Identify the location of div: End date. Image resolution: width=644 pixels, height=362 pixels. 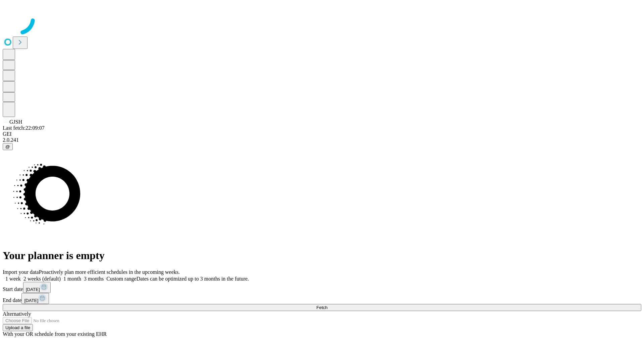
(322, 299).